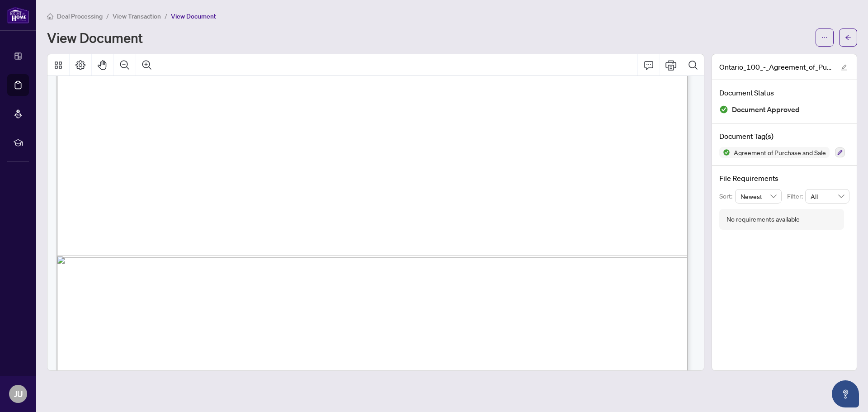 This screenshot has height=412, width=868. What do you see at coordinates (845, 394) in the screenshot?
I see `button: Open asap` at bounding box center [845, 394].